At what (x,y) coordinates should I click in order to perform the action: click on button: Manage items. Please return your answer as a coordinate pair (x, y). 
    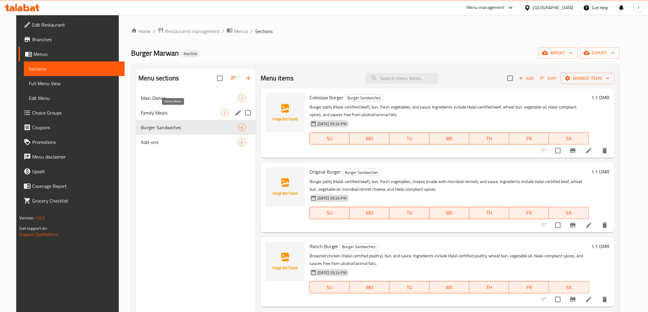
    Looking at the image, I should click on (587, 78).